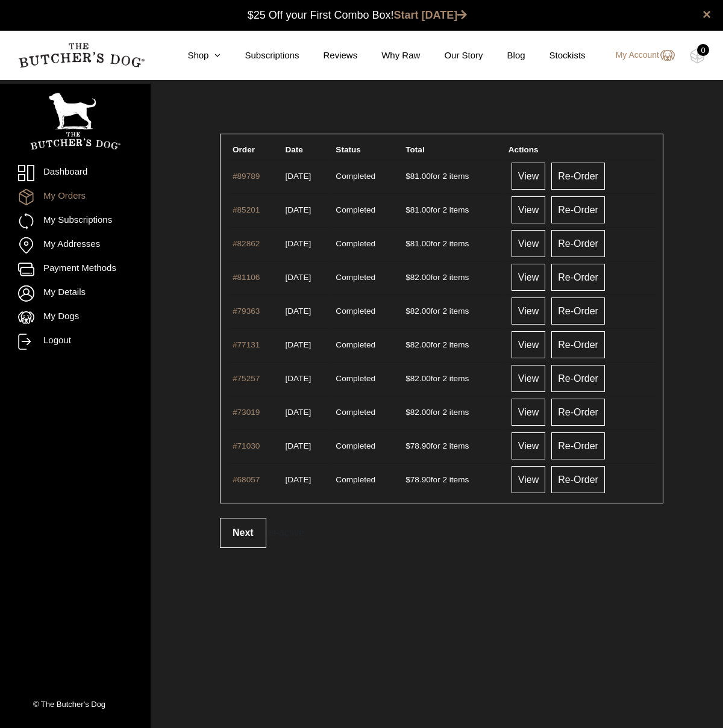 The image size is (723, 728). Describe the element at coordinates (504, 56) in the screenshot. I see `a: Blog` at that location.